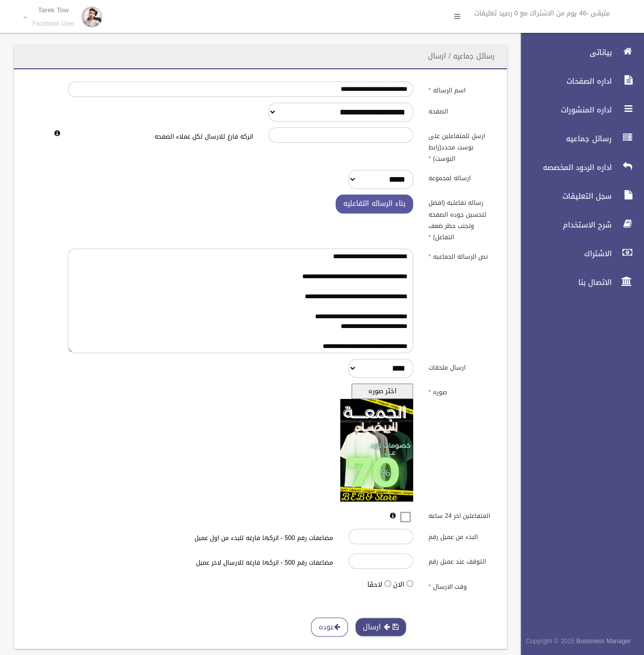  I want to click on a: اداره الردود المخصصه, so click(578, 167).